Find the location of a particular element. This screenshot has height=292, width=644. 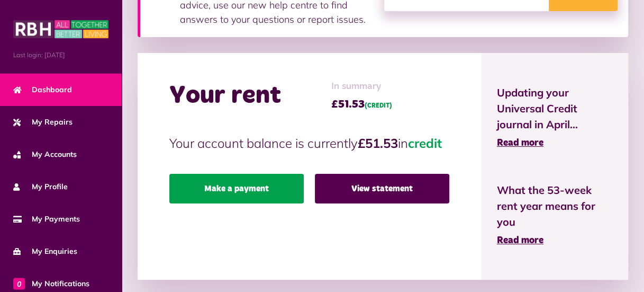

span: 0 is located at coordinates (19, 284).